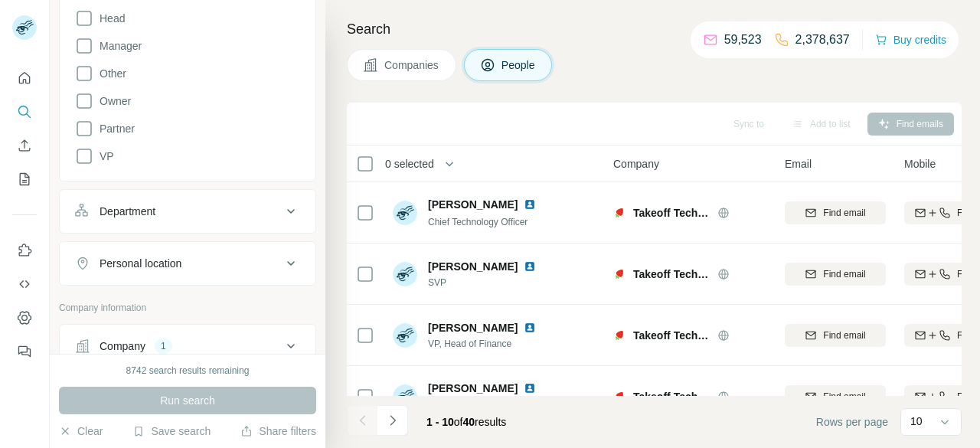 This screenshot has height=448, width=980. What do you see at coordinates (478, 222) in the screenshot?
I see `span: Chief Technology Officer` at bounding box center [478, 222].